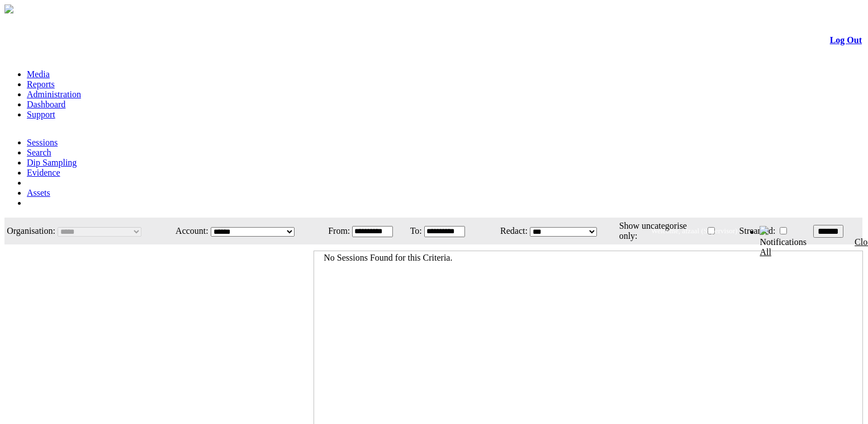  Describe the element at coordinates (41, 114) in the screenshot. I see `a: Support` at that location.